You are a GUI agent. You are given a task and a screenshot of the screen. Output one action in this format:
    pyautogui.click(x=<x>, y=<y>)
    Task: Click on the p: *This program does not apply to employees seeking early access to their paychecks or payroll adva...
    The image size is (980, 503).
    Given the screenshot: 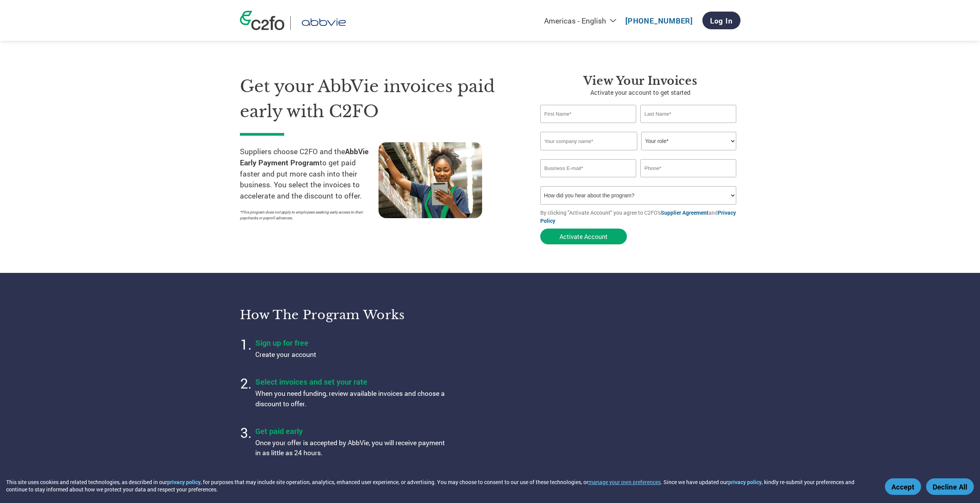 What is the action you would take?
    pyautogui.click(x=305, y=215)
    